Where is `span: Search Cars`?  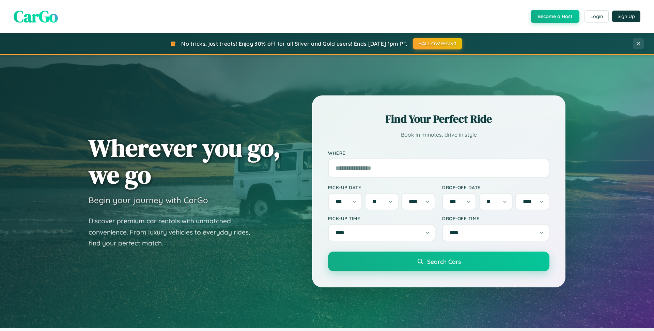
span: Search Cars is located at coordinates (444, 261).